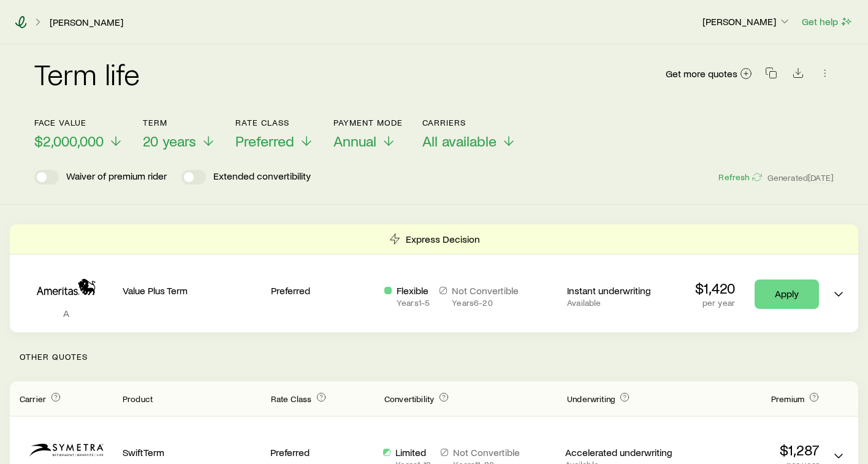  What do you see at coordinates (368, 123) in the screenshot?
I see `p: Payment Mode` at bounding box center [368, 123].